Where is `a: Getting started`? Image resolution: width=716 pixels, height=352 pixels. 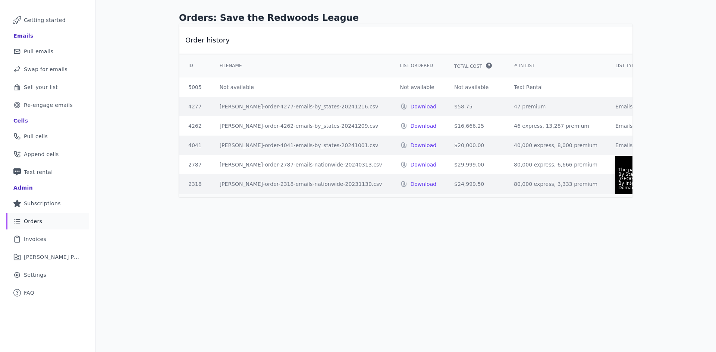
a: Getting started is located at coordinates (47, 20).